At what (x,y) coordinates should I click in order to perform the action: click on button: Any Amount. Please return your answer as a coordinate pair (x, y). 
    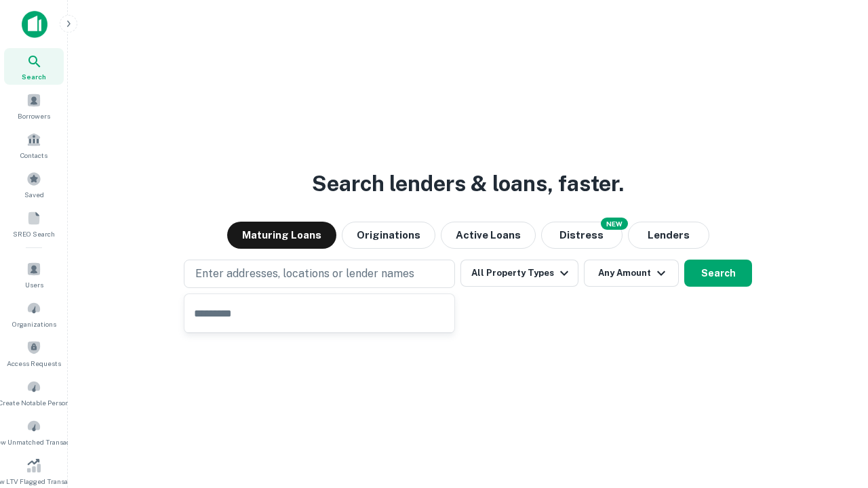
    Looking at the image, I should click on (631, 273).